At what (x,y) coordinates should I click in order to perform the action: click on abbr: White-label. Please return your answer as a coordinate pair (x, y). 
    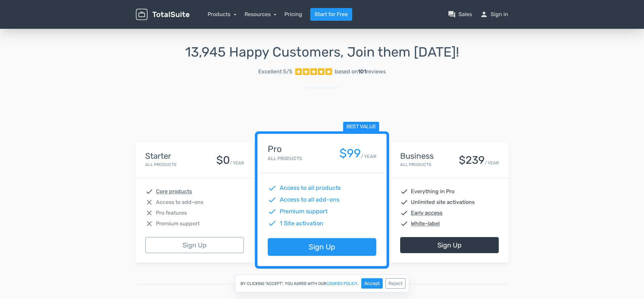
    Looking at the image, I should click on (425, 224).